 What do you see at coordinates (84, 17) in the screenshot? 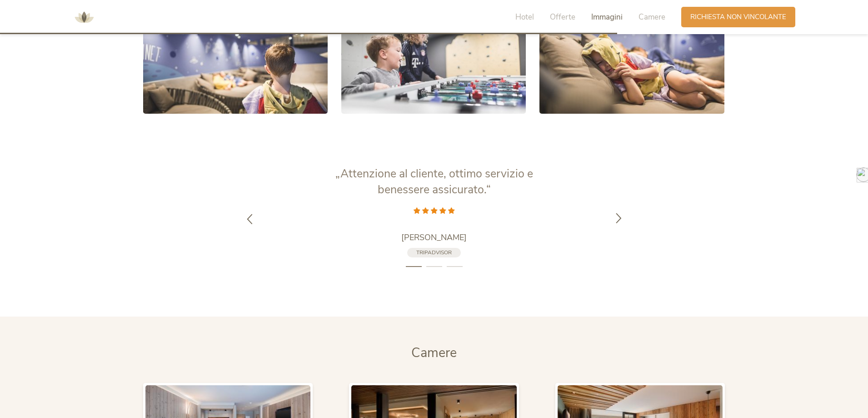
I see `a: AMONTI & LUNARIS Wellnessresort` at bounding box center [84, 17].